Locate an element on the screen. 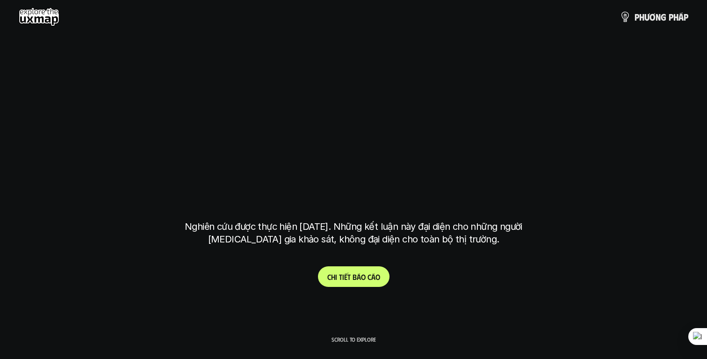 This screenshot has height=359, width=707. span: ư is located at coordinates (647, 17).